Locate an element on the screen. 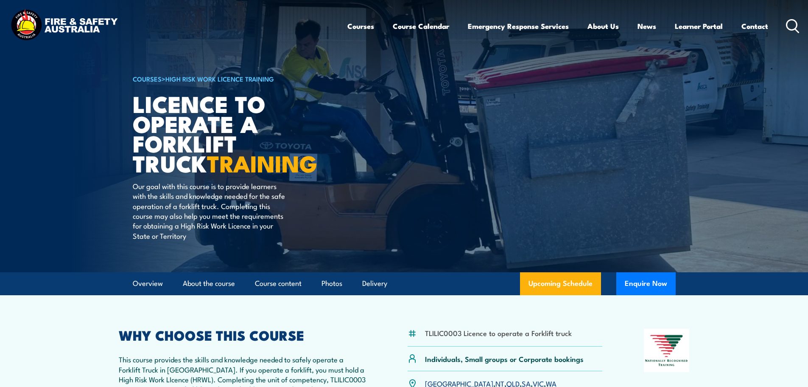  a: Overview is located at coordinates (148, 283).